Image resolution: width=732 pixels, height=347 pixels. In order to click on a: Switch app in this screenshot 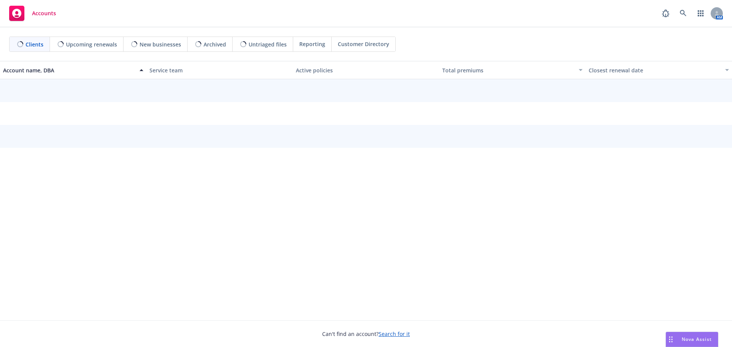, I will do `click(701, 13)`.